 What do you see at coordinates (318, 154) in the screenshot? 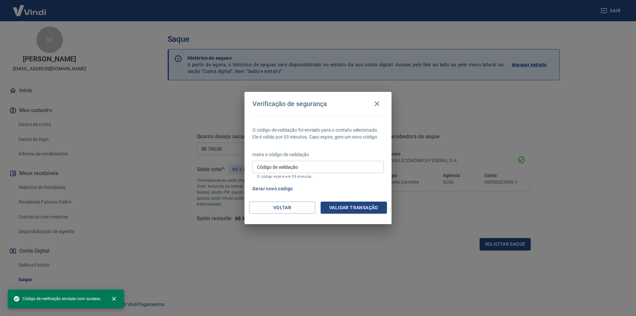
I see `p: Insira o código de validação` at bounding box center [318, 154].